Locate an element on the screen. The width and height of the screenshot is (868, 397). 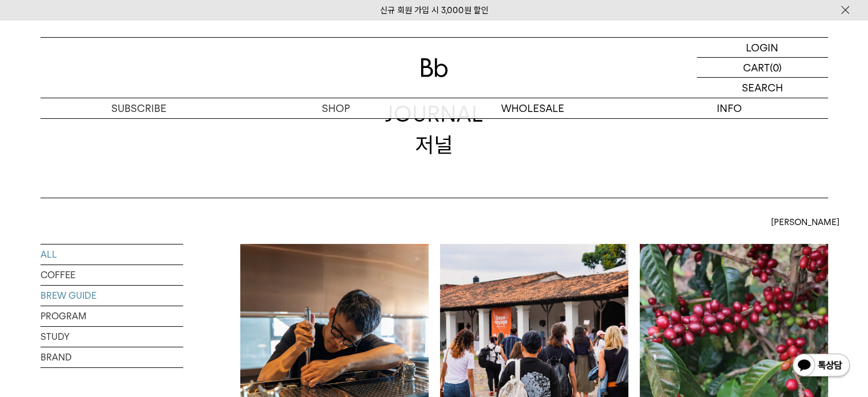
a: PROGRAM is located at coordinates (112, 316).